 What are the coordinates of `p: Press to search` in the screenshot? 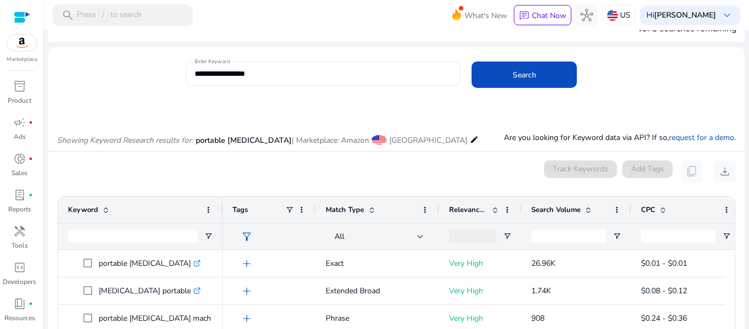 It's located at (109, 15).